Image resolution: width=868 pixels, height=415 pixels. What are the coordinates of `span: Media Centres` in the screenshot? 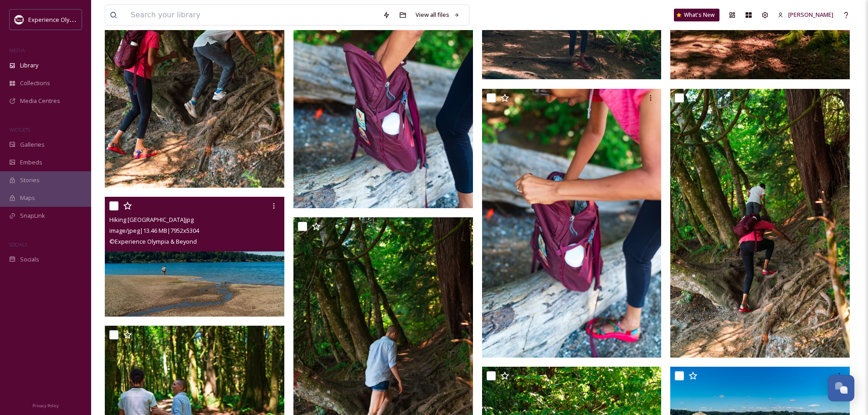 It's located at (40, 100).